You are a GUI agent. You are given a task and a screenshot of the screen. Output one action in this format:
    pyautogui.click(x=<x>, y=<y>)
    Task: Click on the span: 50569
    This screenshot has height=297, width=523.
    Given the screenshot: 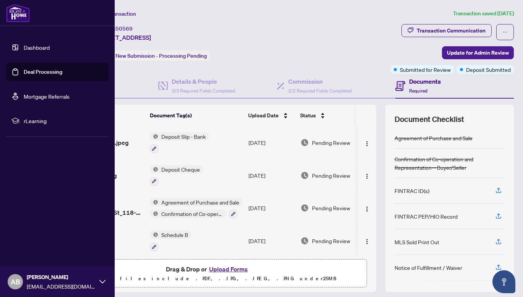 What is the action you would take?
    pyautogui.click(x=124, y=29)
    